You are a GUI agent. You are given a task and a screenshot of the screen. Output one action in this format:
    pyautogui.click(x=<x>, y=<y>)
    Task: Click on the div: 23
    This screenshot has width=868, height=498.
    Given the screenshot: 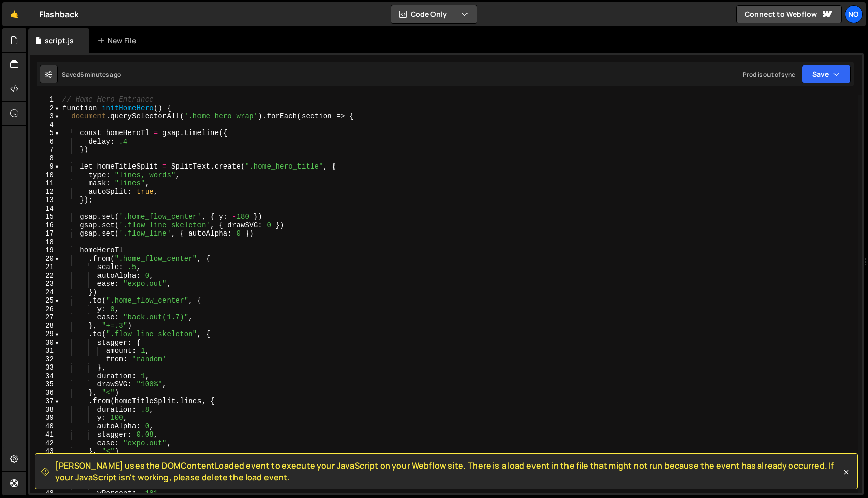 What is the action you would take?
    pyautogui.click(x=45, y=283)
    